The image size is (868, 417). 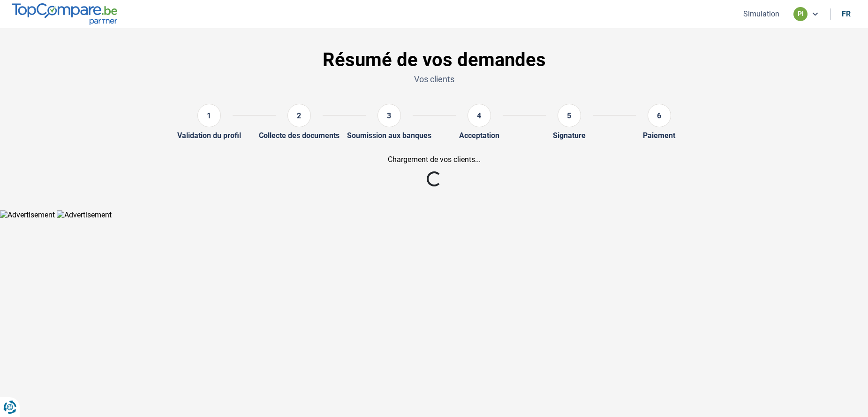 I want to click on div: Soumission aux banques, so click(x=389, y=135).